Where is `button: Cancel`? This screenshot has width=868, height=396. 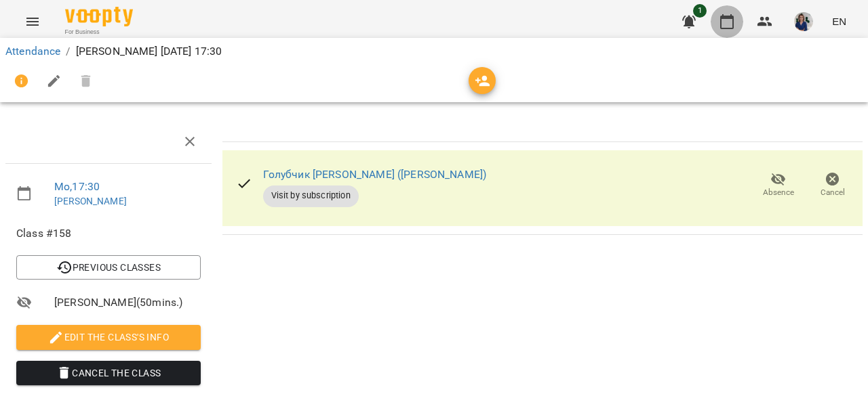
button: Cancel is located at coordinates (833, 185).